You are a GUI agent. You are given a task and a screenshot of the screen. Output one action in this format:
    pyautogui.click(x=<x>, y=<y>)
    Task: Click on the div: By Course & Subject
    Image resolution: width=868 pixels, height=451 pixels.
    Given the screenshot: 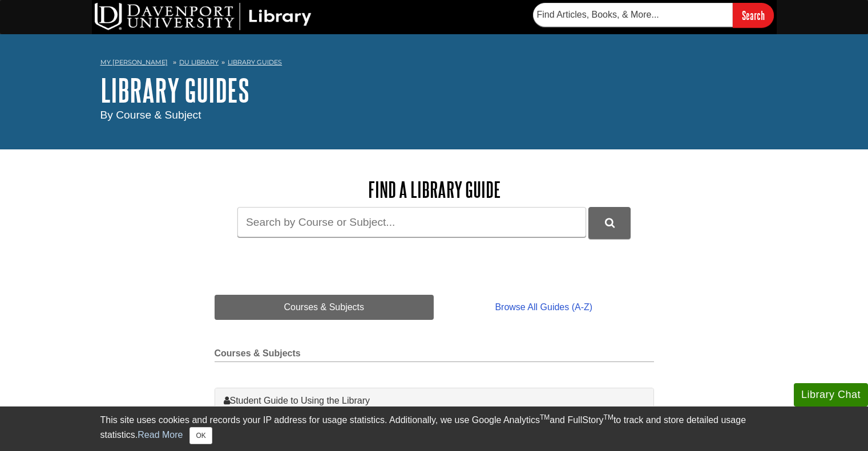 What is the action you would take?
    pyautogui.click(x=434, y=115)
    